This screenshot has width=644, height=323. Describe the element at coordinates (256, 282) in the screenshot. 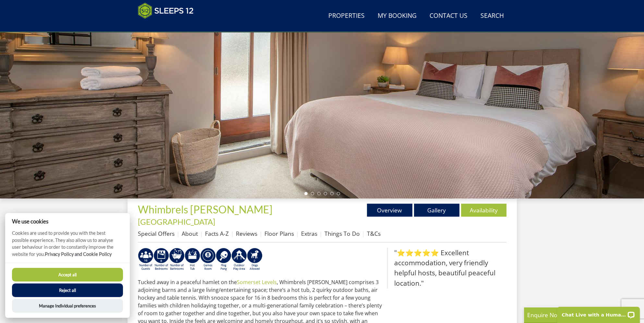

I see `a: Somerset Levels` at that location.